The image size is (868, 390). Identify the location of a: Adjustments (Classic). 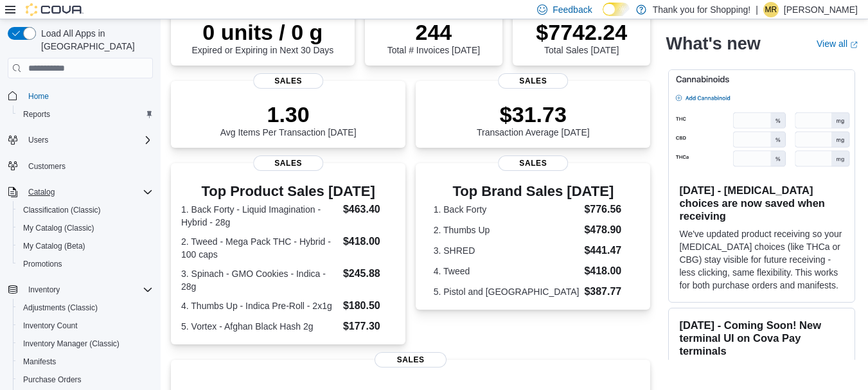
(61, 307).